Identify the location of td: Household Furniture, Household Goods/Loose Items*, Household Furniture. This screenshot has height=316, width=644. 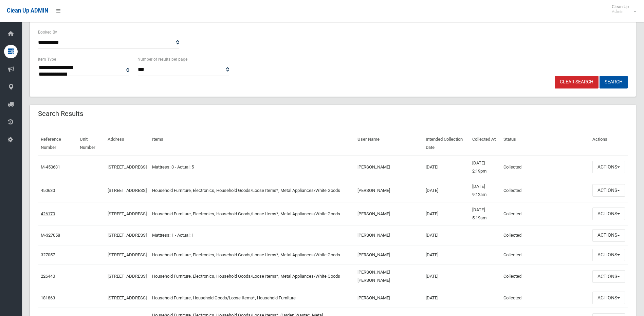
(252, 298).